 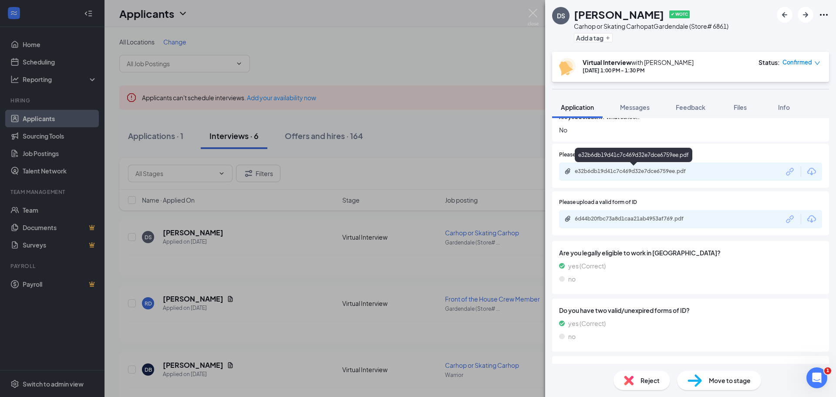 What do you see at coordinates (784, 107) in the screenshot?
I see `span: Info` at bounding box center [784, 107].